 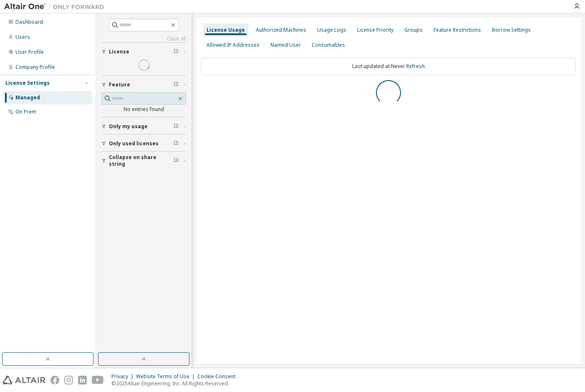 What do you see at coordinates (328, 45) in the screenshot?
I see `div: Consumables` at bounding box center [328, 45].